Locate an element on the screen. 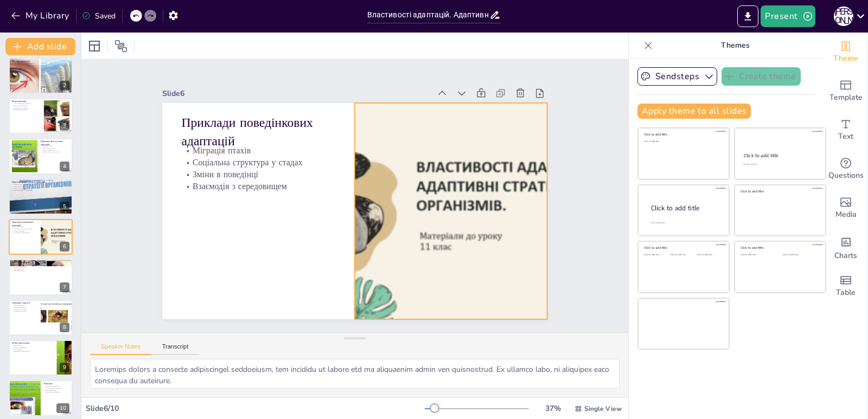  p: Важливість адаптацій для екосистем is located at coordinates (40, 70).